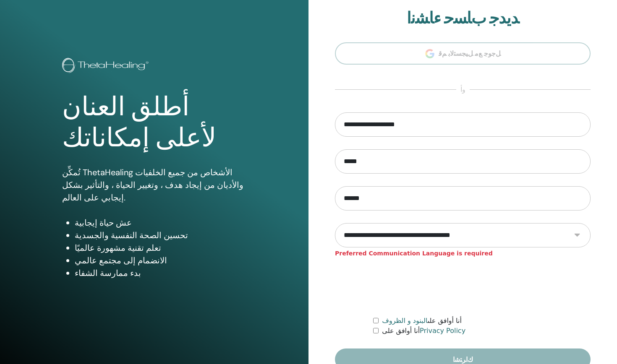  What do you see at coordinates (161, 235) in the screenshot?
I see `li: تحسين الصحة النفسية والجسدية` at bounding box center [161, 235].